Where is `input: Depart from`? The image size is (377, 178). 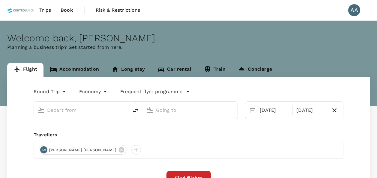 input: Depart from is located at coordinates (81, 110).